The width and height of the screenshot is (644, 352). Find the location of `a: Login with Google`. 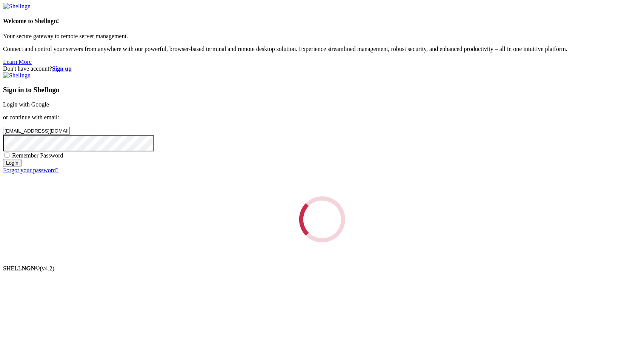

a: Login with Google is located at coordinates (26, 104).